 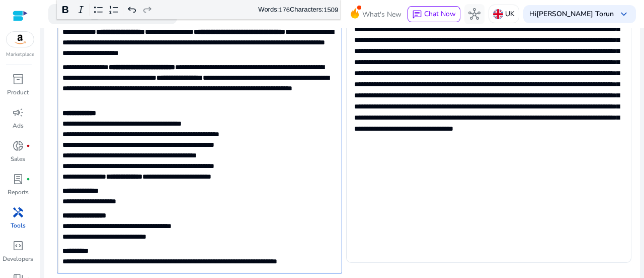 What do you see at coordinates (624, 14) in the screenshot?
I see `span: keyboard_arrow_down` at bounding box center [624, 14].